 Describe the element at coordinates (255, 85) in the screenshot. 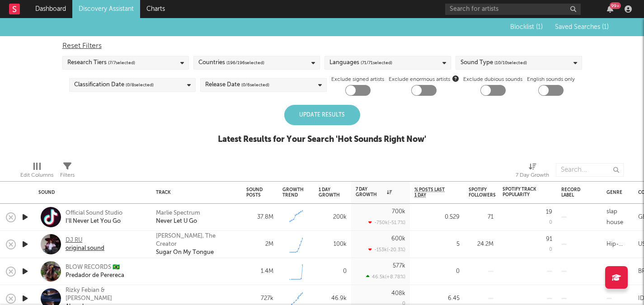

I see `span: ( 0 / 6 selected)` at that location.